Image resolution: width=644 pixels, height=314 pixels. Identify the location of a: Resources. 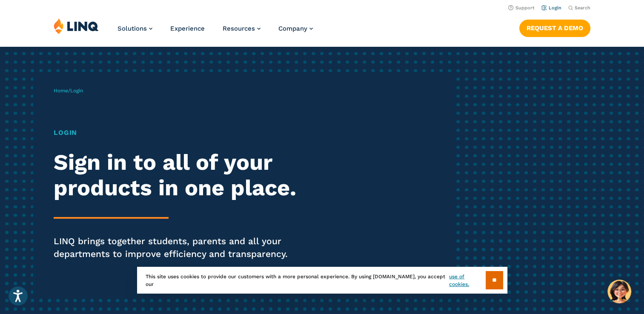
(241, 29).